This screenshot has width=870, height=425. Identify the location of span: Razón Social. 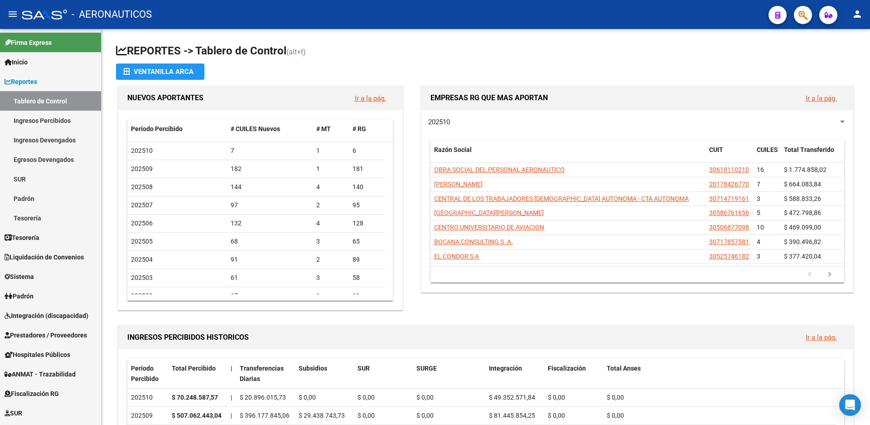
(453, 150).